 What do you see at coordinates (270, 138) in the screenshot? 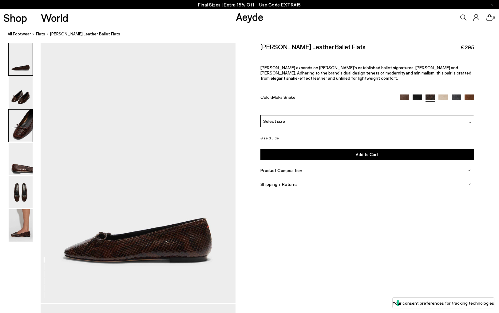
I see `button: Size Guide` at bounding box center [270, 138].